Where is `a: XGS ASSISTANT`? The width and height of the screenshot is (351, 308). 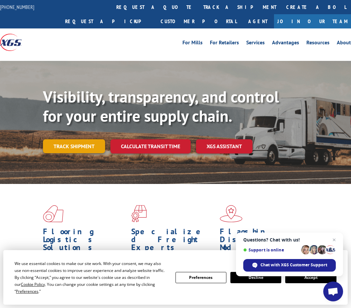
a: XGS ASSISTANT is located at coordinates (224, 146).